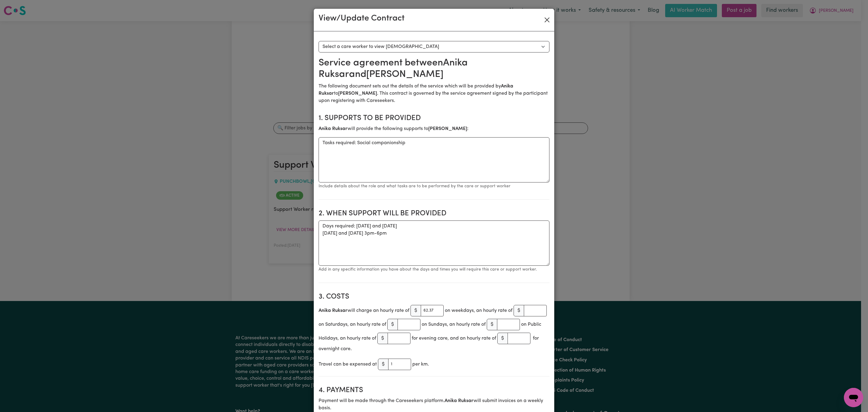 The width and height of the screenshot is (868, 412). What do you see at coordinates (434, 94) in the screenshot?
I see `p: The following document sets out the details of the service which will be provided by to . This co...` at bounding box center [434, 94].